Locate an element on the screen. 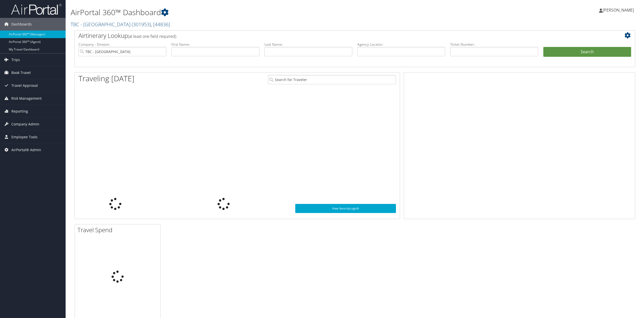  h1: AirPortal 360™ Dashboard is located at coordinates (260, 12).